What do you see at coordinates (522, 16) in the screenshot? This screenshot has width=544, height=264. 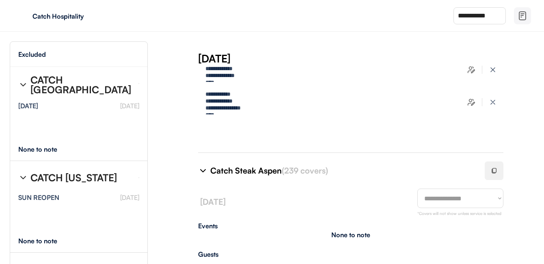 I see `img: file-02.svg` at bounding box center [522, 16].